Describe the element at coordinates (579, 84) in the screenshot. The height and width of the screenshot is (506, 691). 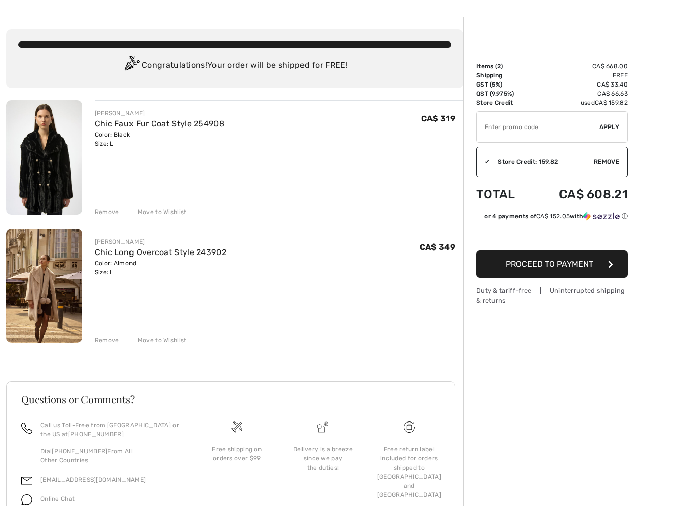
I see `td: CA$ 33.40` at that location.